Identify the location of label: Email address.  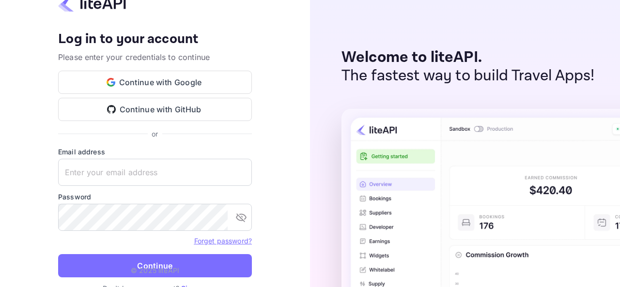
(155, 152).